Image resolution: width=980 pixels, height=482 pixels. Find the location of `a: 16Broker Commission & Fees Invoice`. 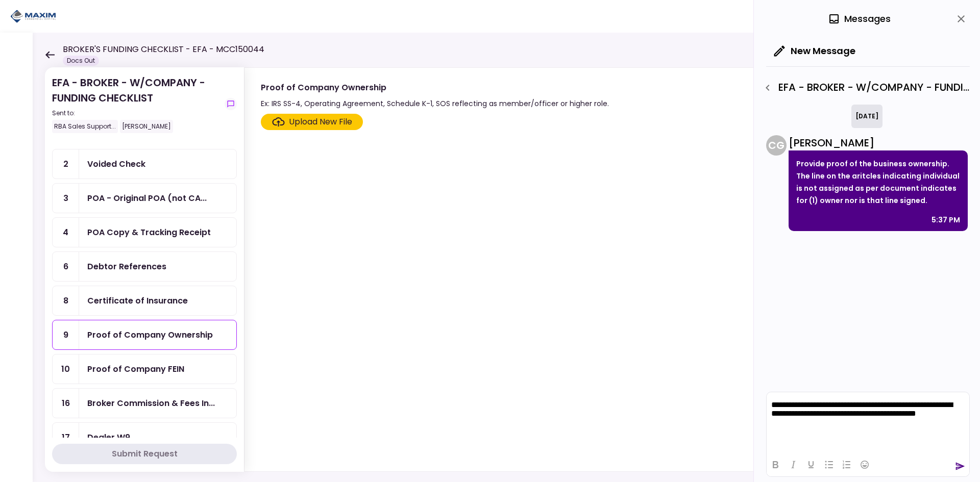

a: 16Broker Commission & Fees Invoice is located at coordinates (144, 403).